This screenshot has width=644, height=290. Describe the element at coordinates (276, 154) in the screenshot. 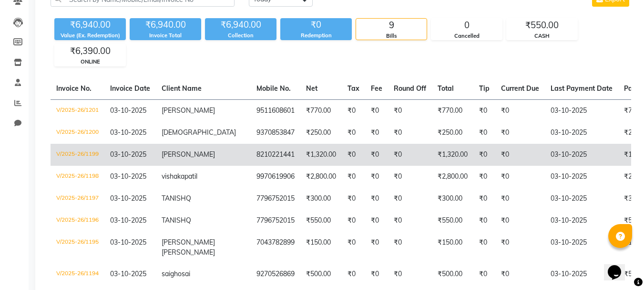

I see `td: 8210221441` at that location.